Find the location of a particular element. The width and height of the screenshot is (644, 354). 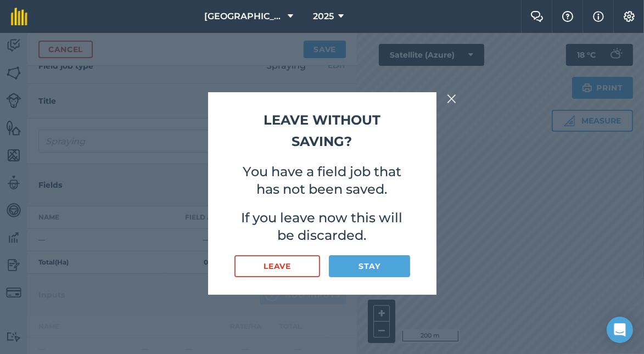

p: You have a field job that has not been saved. is located at coordinates (323, 181).